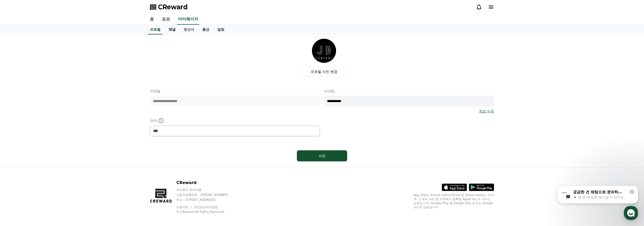  What do you see at coordinates (324, 51) in the screenshot?
I see `img: profile_image` at bounding box center [324, 51].